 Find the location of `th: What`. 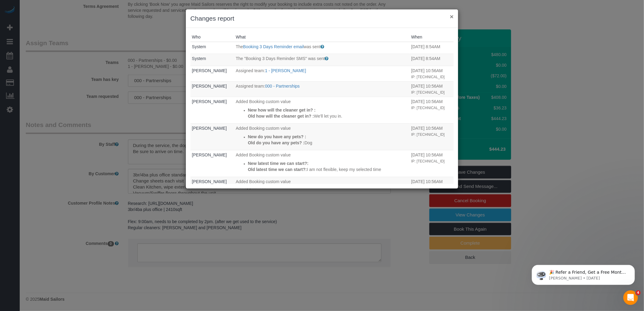

th: What is located at coordinates (322, 37).